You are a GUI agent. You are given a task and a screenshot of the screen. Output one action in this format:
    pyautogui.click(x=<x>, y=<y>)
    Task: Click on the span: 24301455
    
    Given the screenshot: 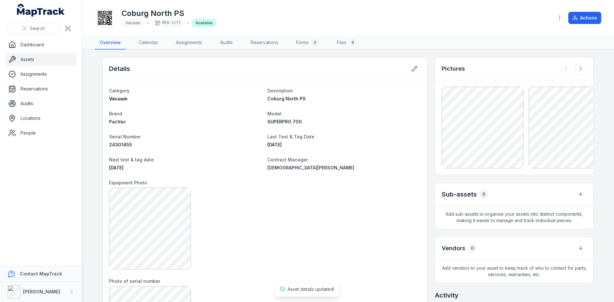 What is the action you would take?
    pyautogui.click(x=121, y=145)
    